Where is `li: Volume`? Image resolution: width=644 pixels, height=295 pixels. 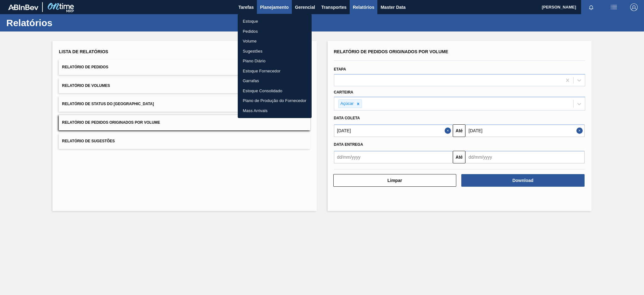 li: Volume is located at coordinates (275, 42).